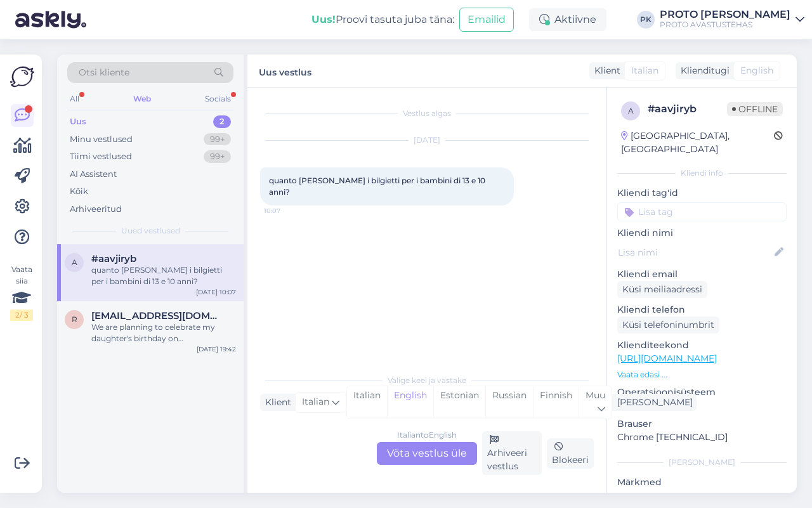 This screenshot has height=508, width=812. Describe the element at coordinates (101, 140) in the screenshot. I see `div: Minu vestlused` at that location.